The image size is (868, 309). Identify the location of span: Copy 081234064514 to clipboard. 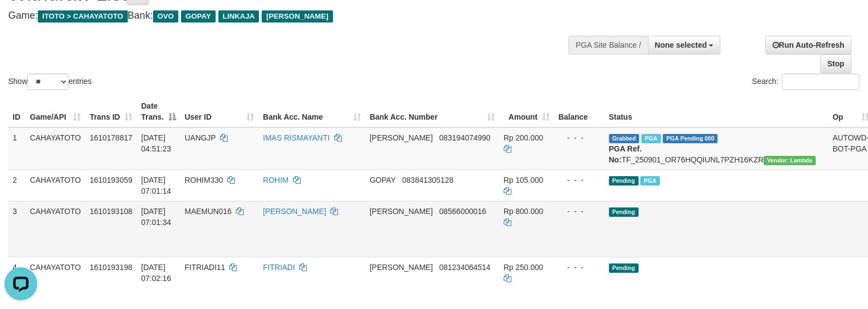
(465, 267).